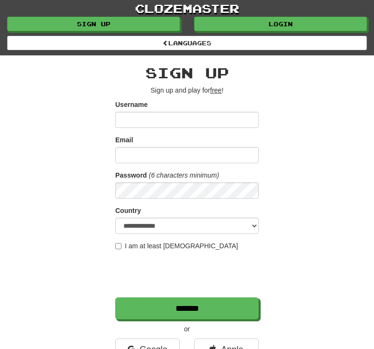 The image size is (374, 349). Describe the element at coordinates (124, 140) in the screenshot. I see `label: Email` at that location.